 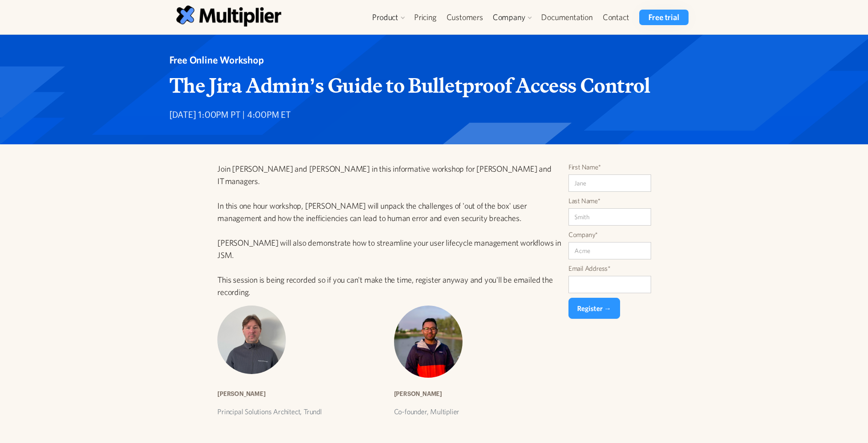 What do you see at coordinates (610, 201) in the screenshot?
I see `label: Last Name*` at bounding box center [610, 201].